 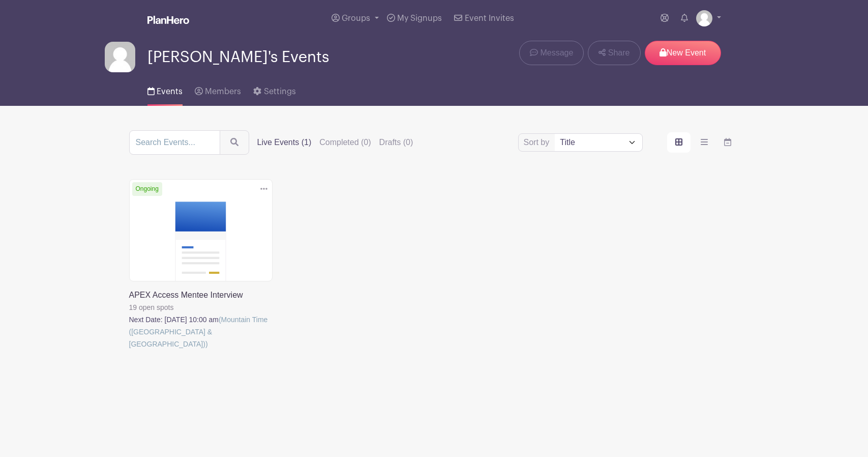 What do you see at coordinates (164, 90) in the screenshot?
I see `a: Events` at bounding box center [164, 90].